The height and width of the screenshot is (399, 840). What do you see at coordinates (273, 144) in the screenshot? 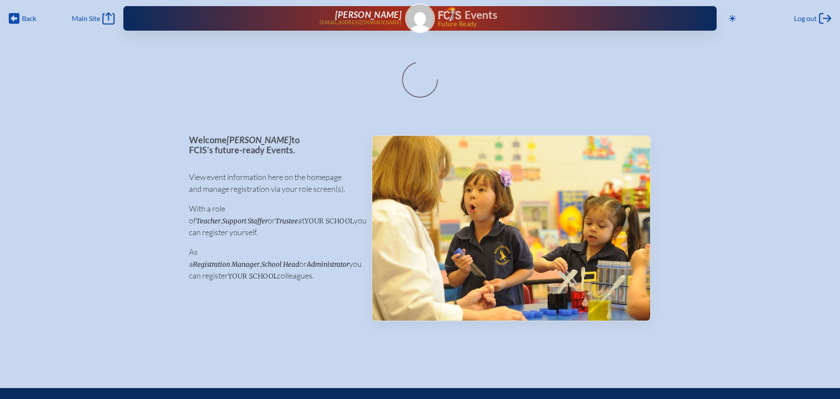
I see `p: Welcome to FCIS’s future-ready Events.` at bounding box center [273, 144].